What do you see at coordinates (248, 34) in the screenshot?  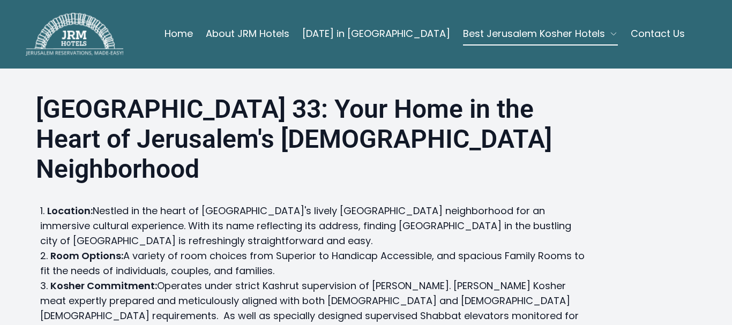 I see `a: About JRM Hotels` at bounding box center [248, 34].